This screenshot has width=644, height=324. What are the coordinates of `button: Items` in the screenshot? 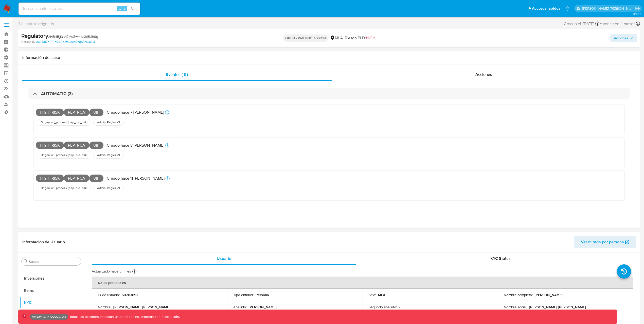 It's located at (51, 290).